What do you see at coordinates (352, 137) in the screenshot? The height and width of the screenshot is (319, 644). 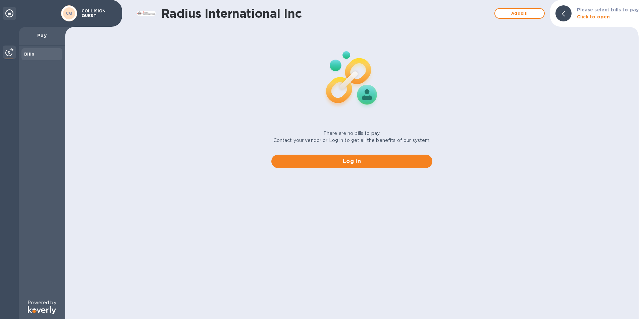 I see `p: There are no bills to pay. Contact your vendor or Log in to get all the benefits of our system.` at bounding box center [352, 137].